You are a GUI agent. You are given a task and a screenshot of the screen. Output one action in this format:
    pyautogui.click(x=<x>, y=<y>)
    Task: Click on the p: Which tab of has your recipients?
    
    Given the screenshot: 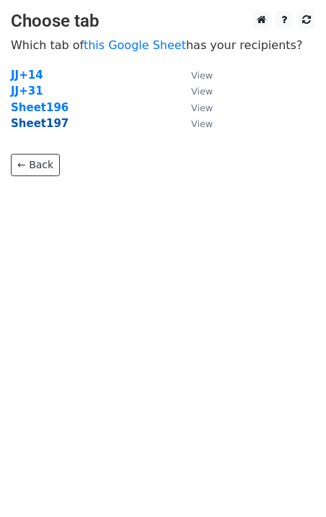 What is the action you would take?
    pyautogui.click(x=163, y=45)
    